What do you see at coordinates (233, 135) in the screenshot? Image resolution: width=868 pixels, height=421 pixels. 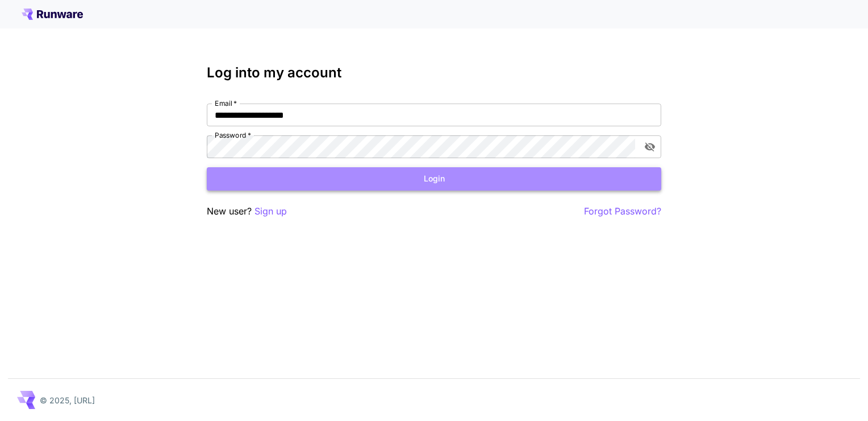 I see `label: Password` at bounding box center [233, 135].